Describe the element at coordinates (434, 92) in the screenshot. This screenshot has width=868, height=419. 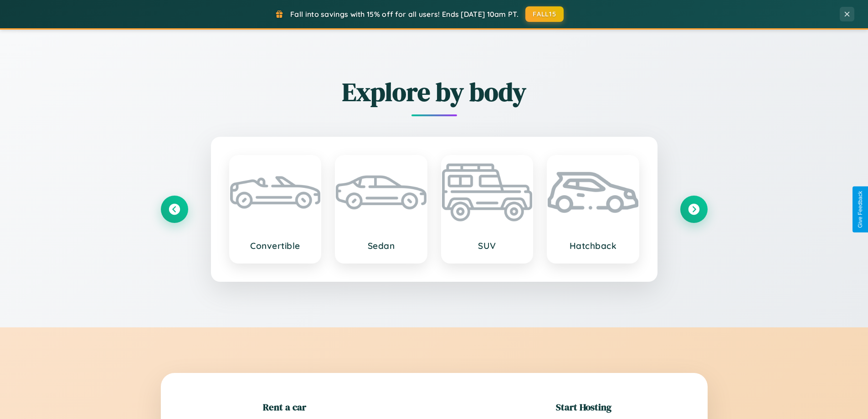
I see `h2: Explore by body` at that location.